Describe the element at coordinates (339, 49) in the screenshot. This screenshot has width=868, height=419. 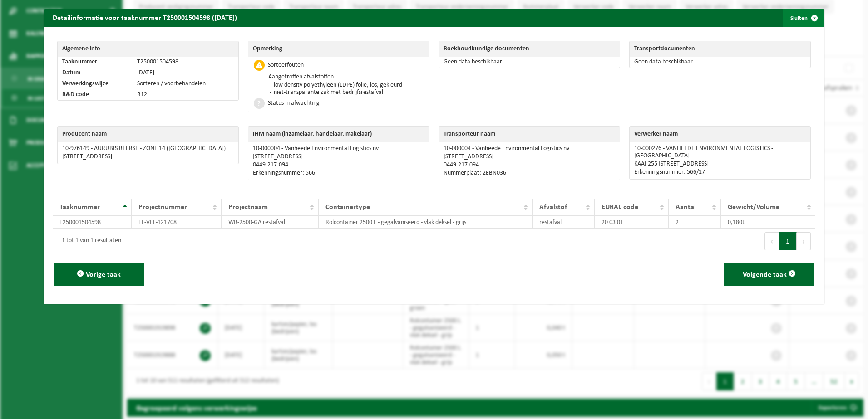
I see `th: Opmerking` at that location.